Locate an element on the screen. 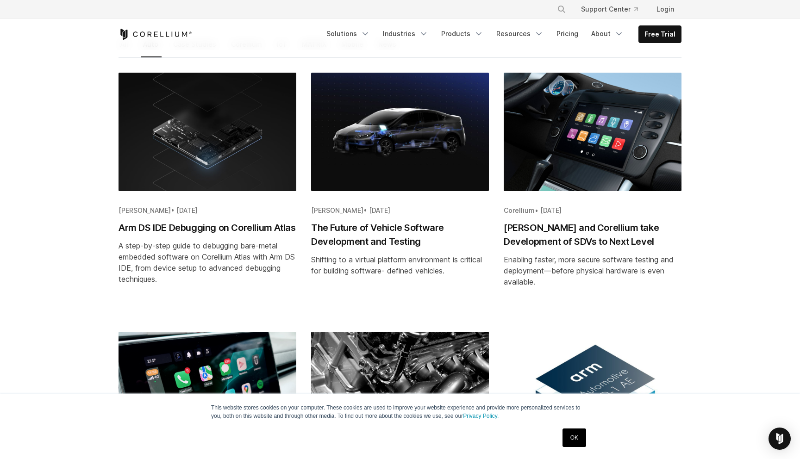 Image resolution: width=800 pixels, height=459 pixels. img: Introducing the Arm RD-1AE Virtual Hardware Platform is located at coordinates (593, 391).